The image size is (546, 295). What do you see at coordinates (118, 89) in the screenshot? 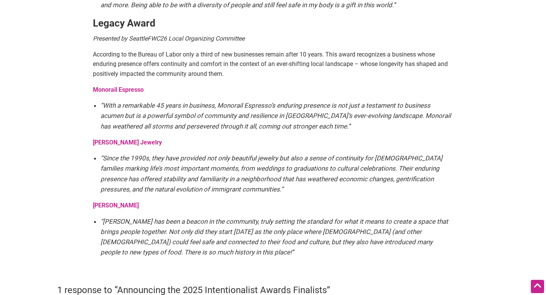
I see `strong: Monorail Espresso` at bounding box center [118, 89].